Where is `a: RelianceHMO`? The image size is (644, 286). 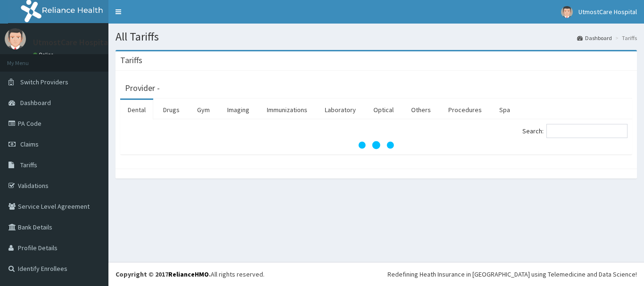
a: RelianceHMO is located at coordinates (189, 275).